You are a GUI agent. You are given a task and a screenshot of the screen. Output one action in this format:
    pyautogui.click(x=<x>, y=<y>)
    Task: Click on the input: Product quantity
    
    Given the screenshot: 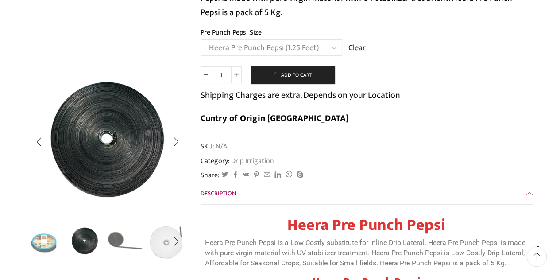 What is the action you would take?
    pyautogui.click(x=221, y=75)
    